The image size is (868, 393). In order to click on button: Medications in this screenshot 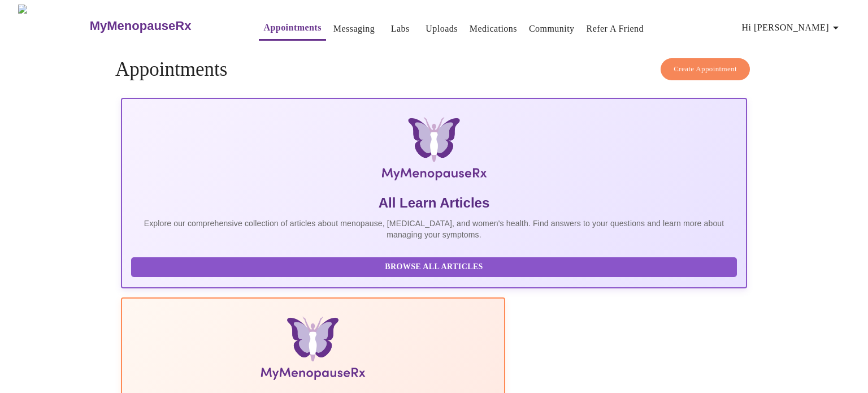, I will do `click(493, 29)`.